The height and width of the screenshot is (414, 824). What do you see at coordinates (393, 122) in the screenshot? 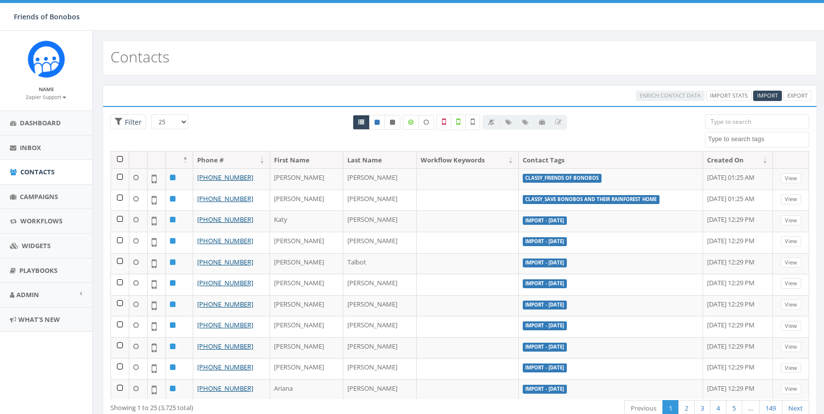
I see `i: This phone number is unsubscribed and has opted-out of all texts.` at bounding box center [393, 122].